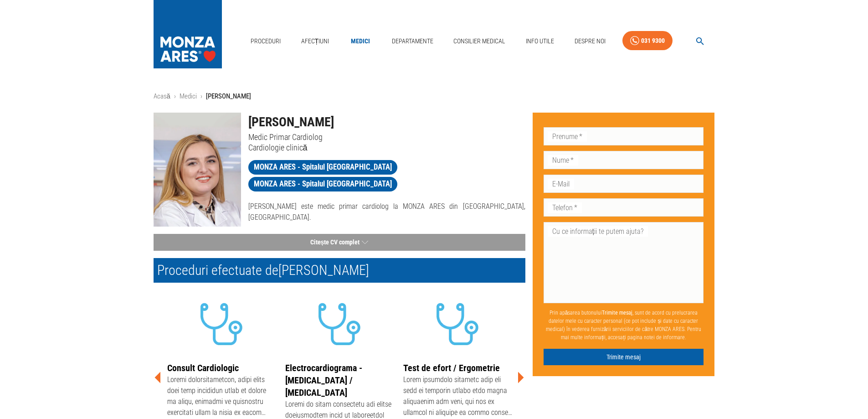 This screenshot has width=868, height=419. What do you see at coordinates (434, 96) in the screenshot?
I see `nav: breadcrumb` at bounding box center [434, 96].